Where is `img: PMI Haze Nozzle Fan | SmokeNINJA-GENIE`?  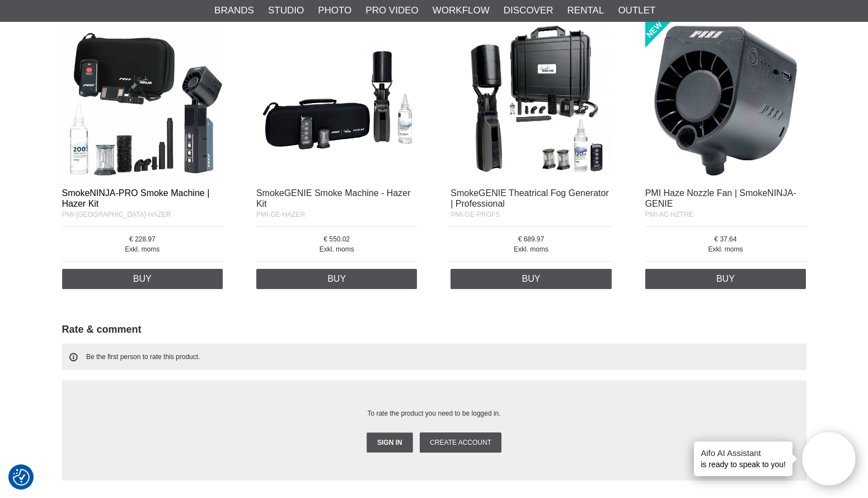
img: PMI Haze Nozzle Fan | SmokeNINJA-GENIE is located at coordinates (726, 100).